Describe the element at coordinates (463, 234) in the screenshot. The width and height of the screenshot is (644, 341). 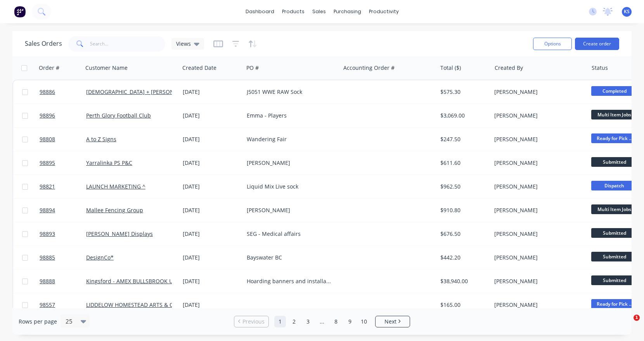
I see `div: $676.50` at that location.